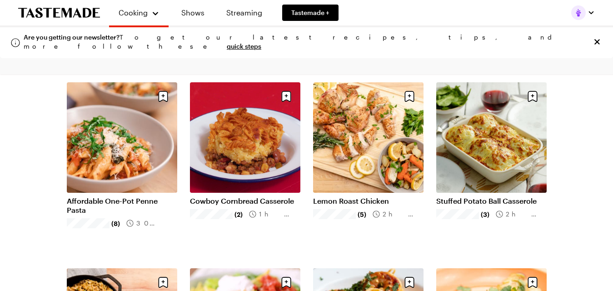  Describe the element at coordinates (311, 13) in the screenshot. I see `a: Tastemade +` at that location.